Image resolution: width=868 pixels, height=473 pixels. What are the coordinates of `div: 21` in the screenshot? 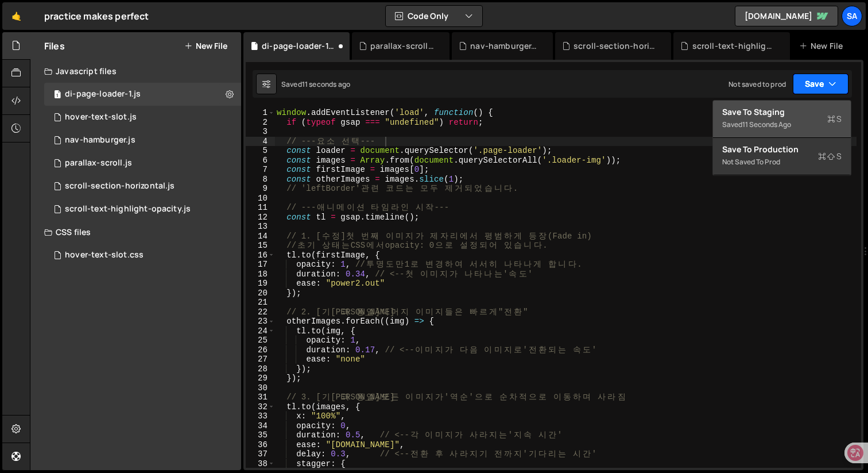 It's located at (260, 302).